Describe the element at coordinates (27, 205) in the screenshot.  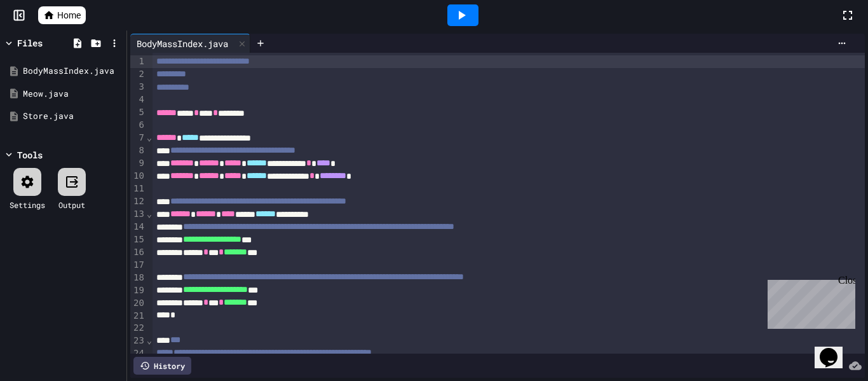
I see `div: Settings` at that location.